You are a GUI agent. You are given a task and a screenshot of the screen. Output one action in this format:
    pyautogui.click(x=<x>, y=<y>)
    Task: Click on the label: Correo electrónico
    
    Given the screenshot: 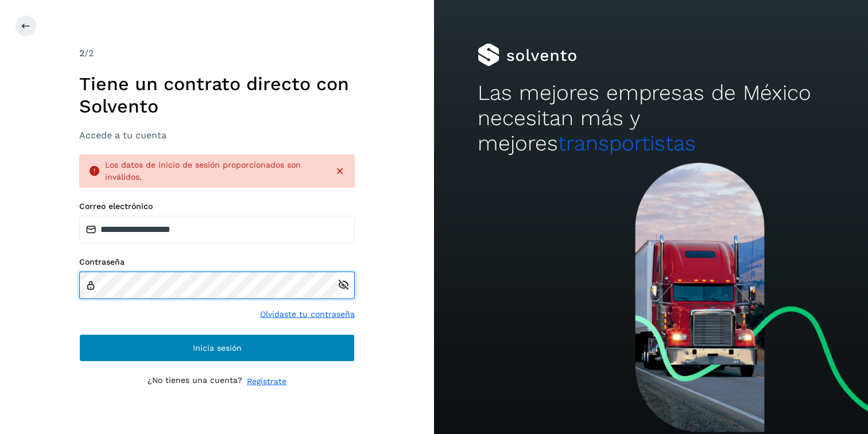 What is the action you would take?
    pyautogui.click(x=217, y=206)
    